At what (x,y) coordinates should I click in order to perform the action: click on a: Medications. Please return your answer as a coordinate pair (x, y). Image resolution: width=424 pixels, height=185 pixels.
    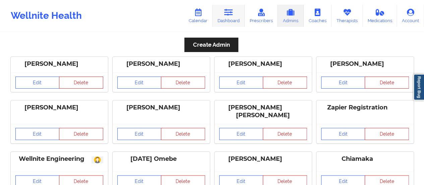
    Looking at the image, I should click on (380, 16).